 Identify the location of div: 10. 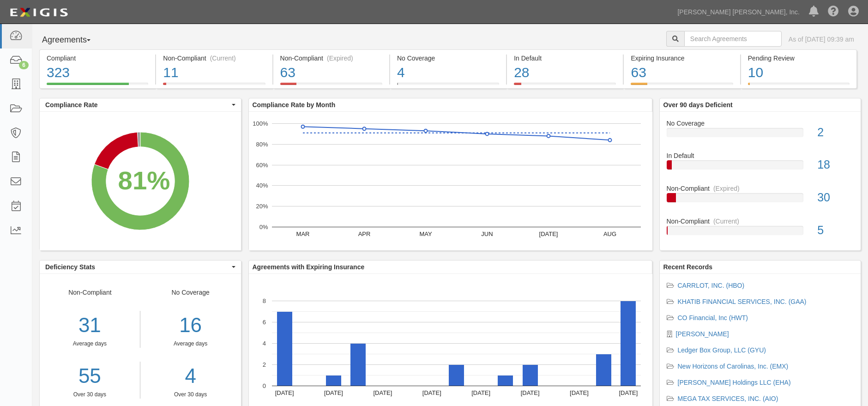
(799, 73).